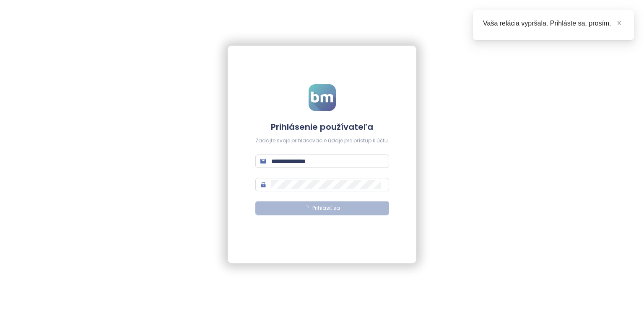 Image resolution: width=644 pixels, height=309 pixels. I want to click on span: mail, so click(263, 161).